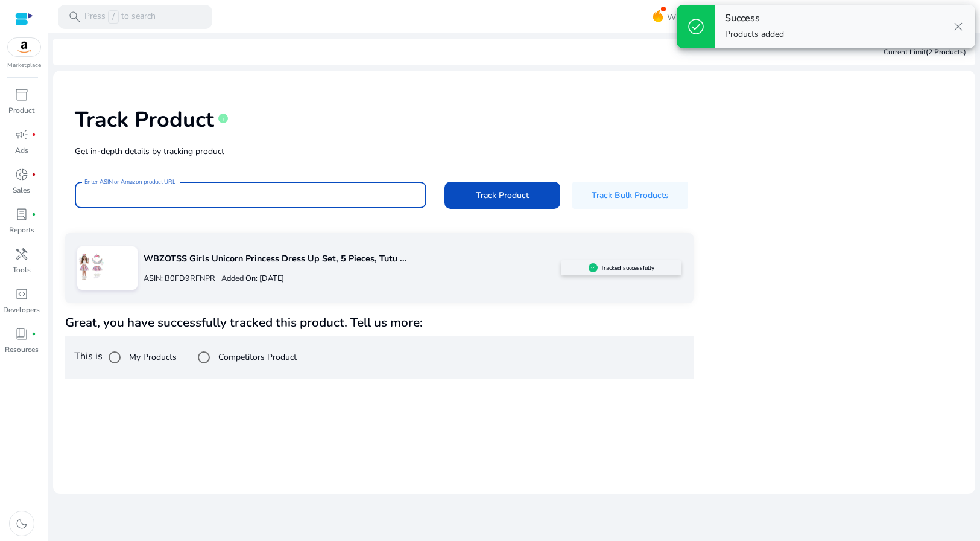  Describe the element at coordinates (21, 214) in the screenshot. I see `span: lab_profile` at that location.